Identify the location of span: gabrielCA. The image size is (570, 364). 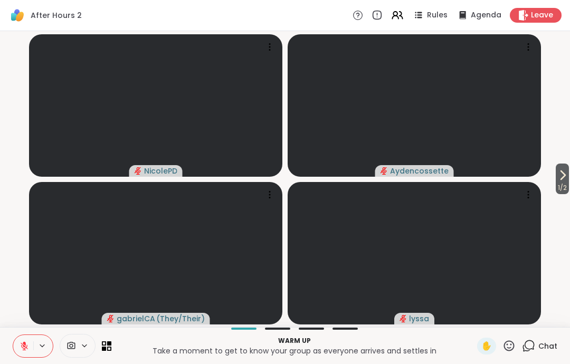
(136, 319).